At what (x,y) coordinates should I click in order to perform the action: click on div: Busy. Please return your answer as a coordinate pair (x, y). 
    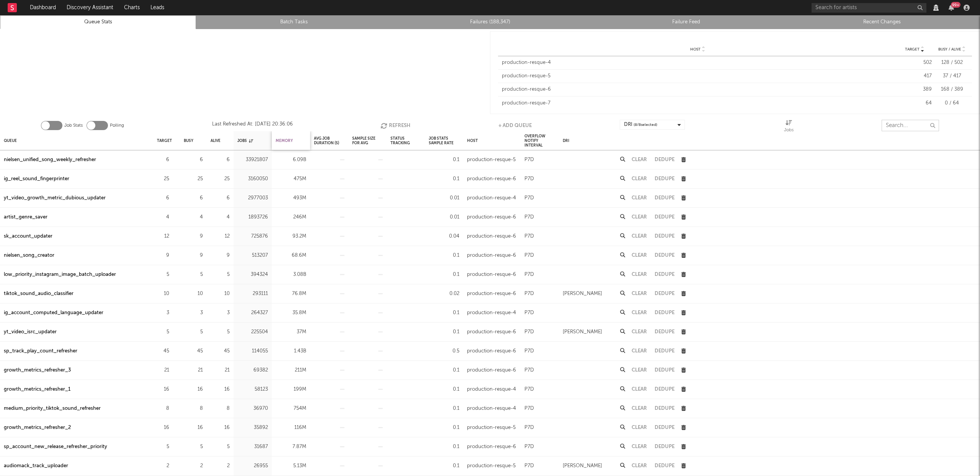
    Looking at the image, I should click on (188, 141).